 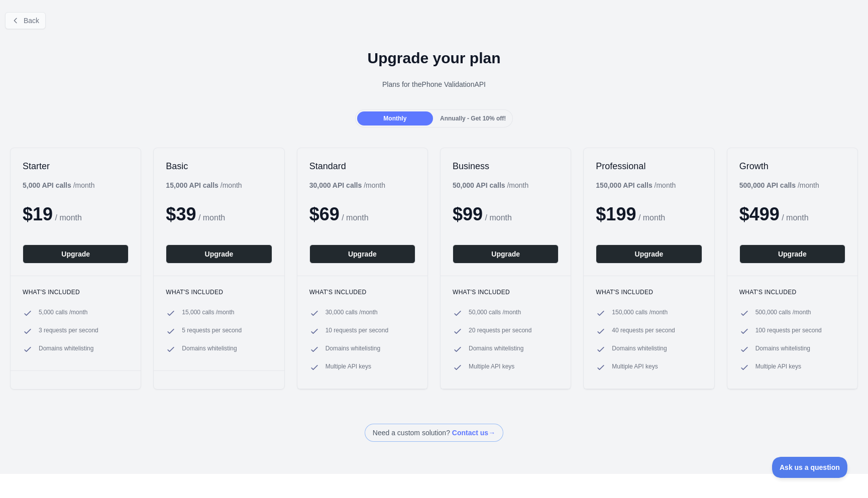 What do you see at coordinates (624, 185) in the screenshot?
I see `b: 150,000 API calls` at bounding box center [624, 185].